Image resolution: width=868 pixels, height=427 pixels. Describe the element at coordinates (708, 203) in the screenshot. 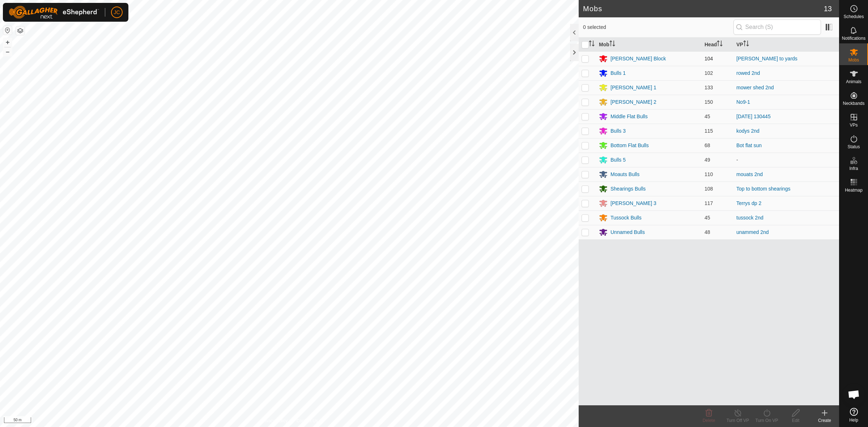

I see `span: 117` at that location.